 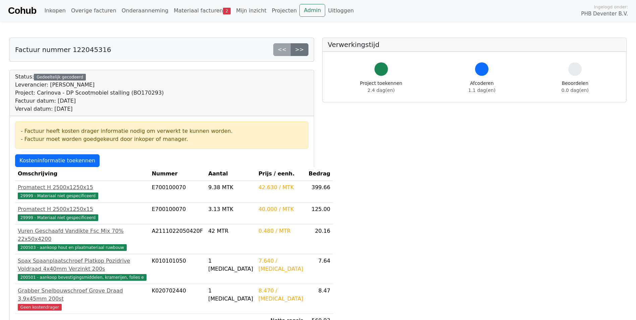 What do you see at coordinates (231, 187) in the screenshot?
I see `div: 9.38 MTK` at bounding box center [231, 187].